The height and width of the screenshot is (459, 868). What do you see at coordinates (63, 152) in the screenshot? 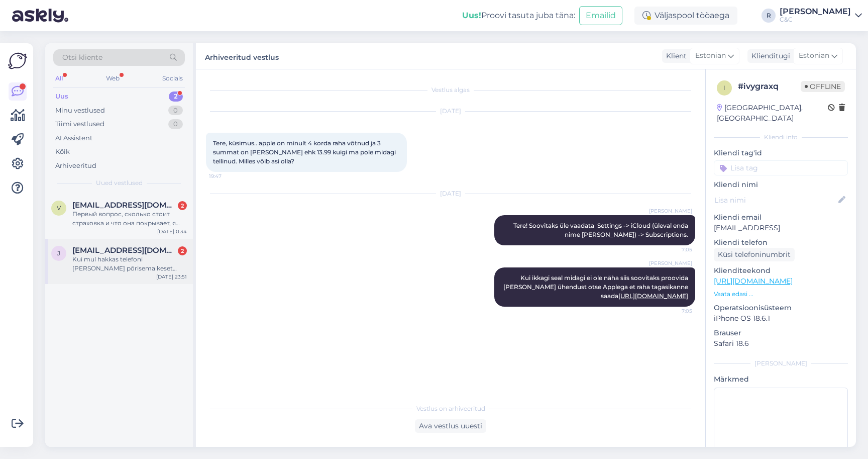
I see `div: Kõik` at bounding box center [63, 152].